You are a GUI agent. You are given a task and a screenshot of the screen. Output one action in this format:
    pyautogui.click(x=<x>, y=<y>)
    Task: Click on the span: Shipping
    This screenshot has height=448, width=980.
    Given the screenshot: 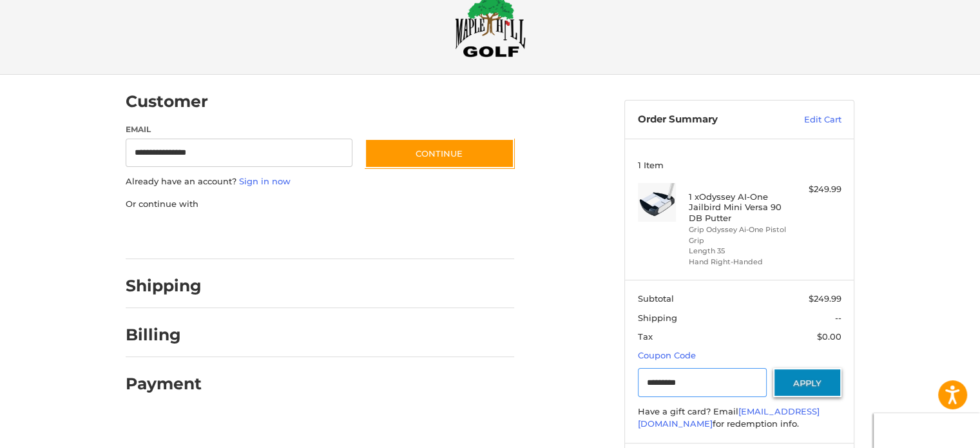 What is the action you would take?
    pyautogui.click(x=657, y=318)
    